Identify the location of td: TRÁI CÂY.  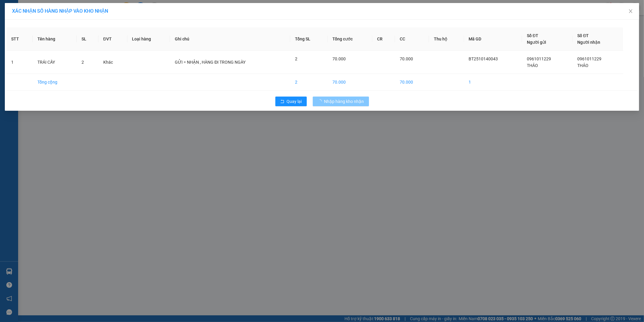
(55, 62).